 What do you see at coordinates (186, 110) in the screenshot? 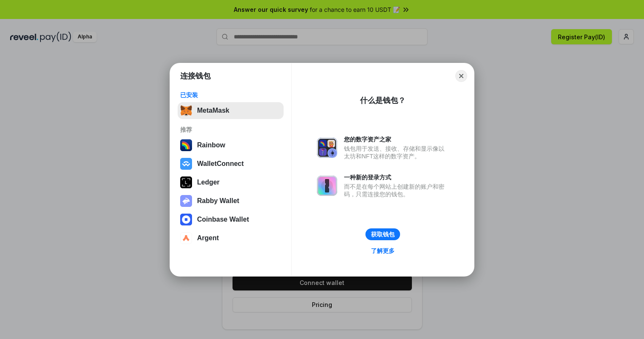
I see `img: svg+xml,%3Csvg%20fill%3D%22none%22%20height%3D%2233%22%20viewBox%3D%220%200%2035%2033%22%20width%...` at bounding box center [186, 110].